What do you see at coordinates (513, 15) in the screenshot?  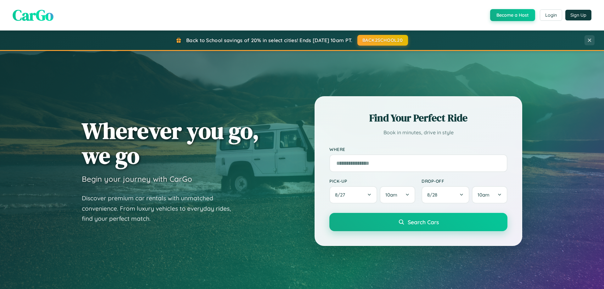 I see `button: Become a Host` at bounding box center [513, 15].